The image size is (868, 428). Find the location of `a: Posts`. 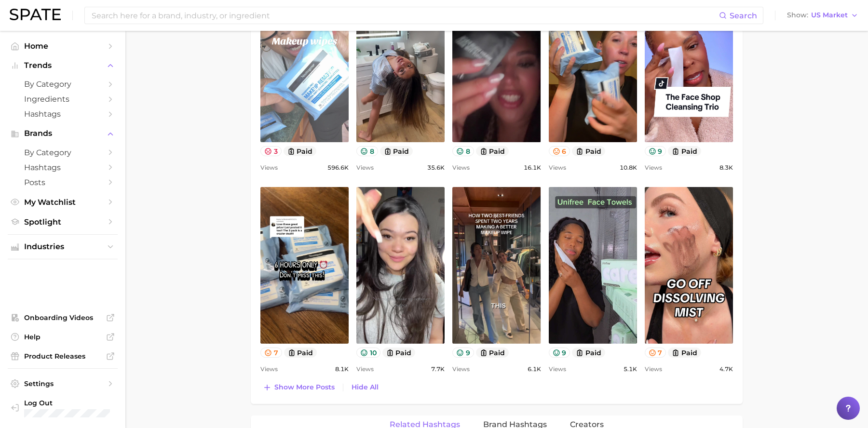

a: Posts is located at coordinates (63, 182).